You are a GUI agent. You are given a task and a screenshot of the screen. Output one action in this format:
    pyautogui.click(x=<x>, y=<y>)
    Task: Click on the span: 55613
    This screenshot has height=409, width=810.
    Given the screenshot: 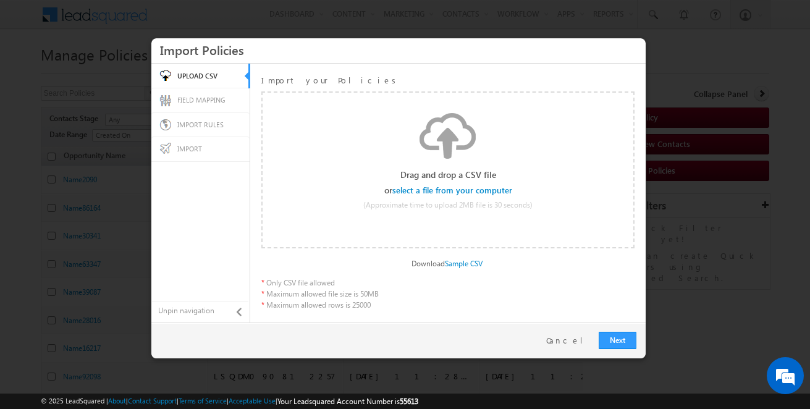 What is the action you would take?
    pyautogui.click(x=409, y=401)
    